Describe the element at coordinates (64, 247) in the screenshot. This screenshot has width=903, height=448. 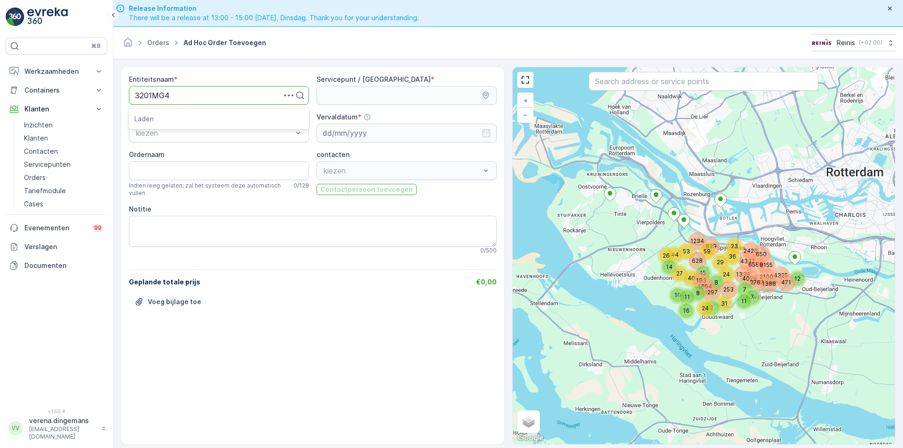
I see `p: Verslagen` at that location.